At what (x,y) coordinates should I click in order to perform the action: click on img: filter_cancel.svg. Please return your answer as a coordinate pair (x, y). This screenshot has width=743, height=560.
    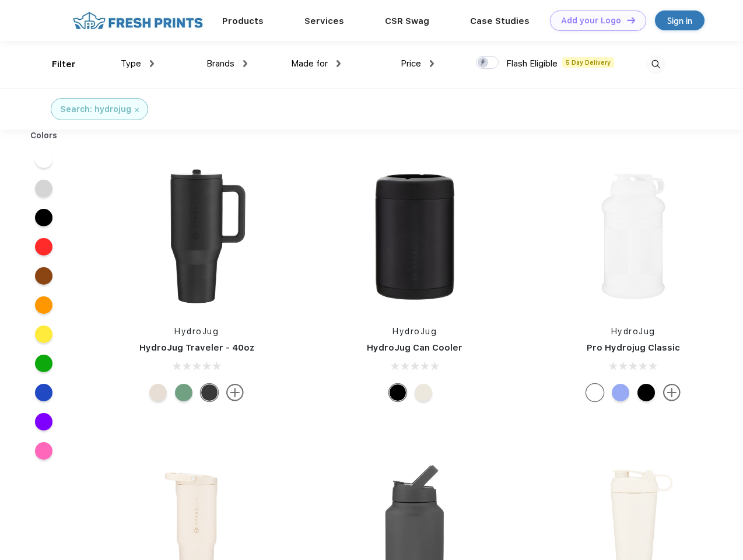
    Looking at the image, I should click on (136, 110).